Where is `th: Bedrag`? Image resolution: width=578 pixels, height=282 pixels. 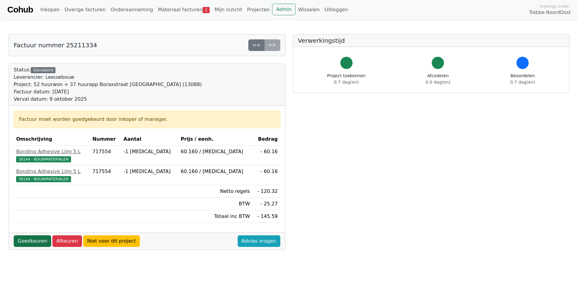
th: Bedrag is located at coordinates (266, 139).